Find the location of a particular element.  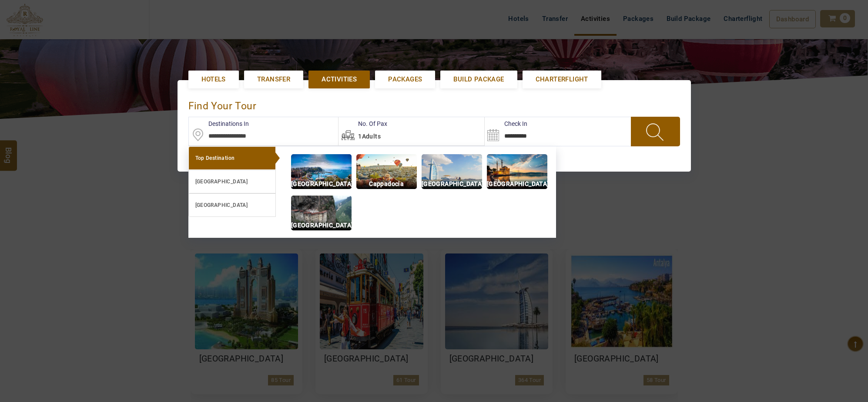

span: Activities is located at coordinates (339, 79).